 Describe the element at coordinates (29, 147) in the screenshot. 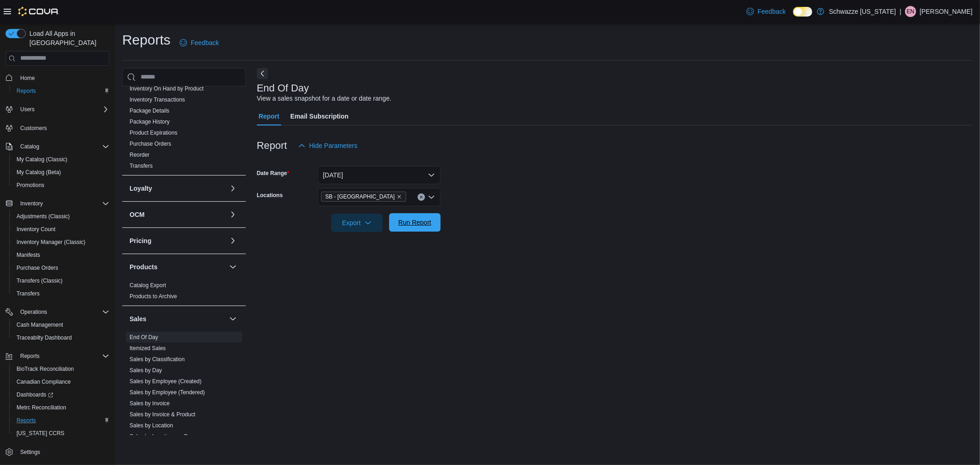

I see `span: Catalog` at that location.